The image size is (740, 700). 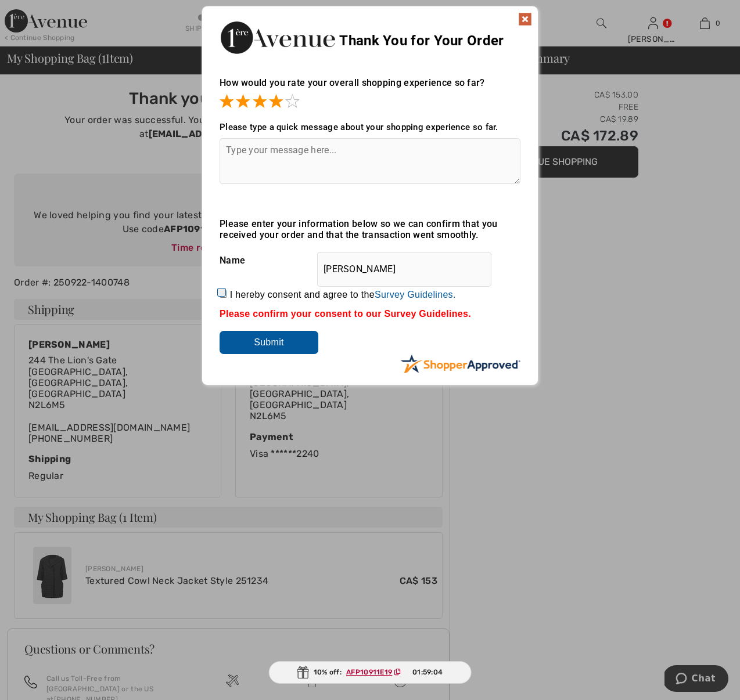 What do you see at coordinates (369, 672) in the screenshot?
I see `ins: AFP10911E19` at bounding box center [369, 672].